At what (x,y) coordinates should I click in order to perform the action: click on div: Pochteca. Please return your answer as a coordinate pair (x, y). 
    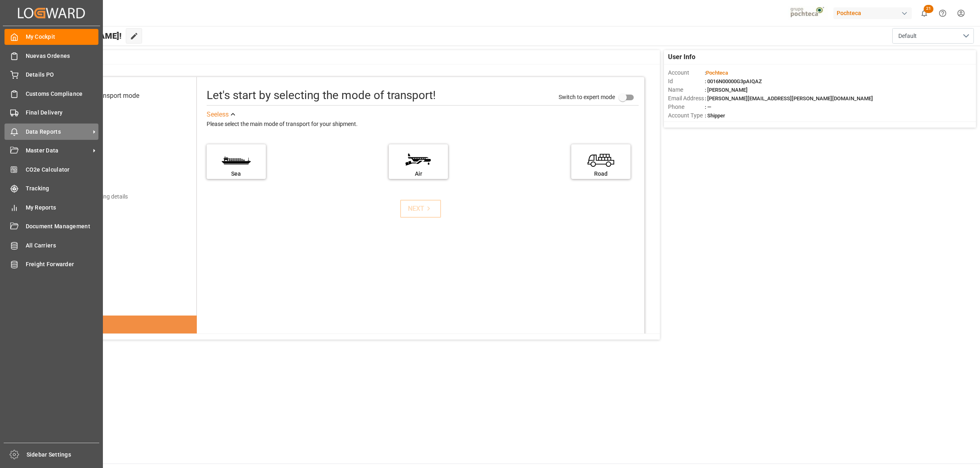
    Looking at the image, I should click on (873, 13).